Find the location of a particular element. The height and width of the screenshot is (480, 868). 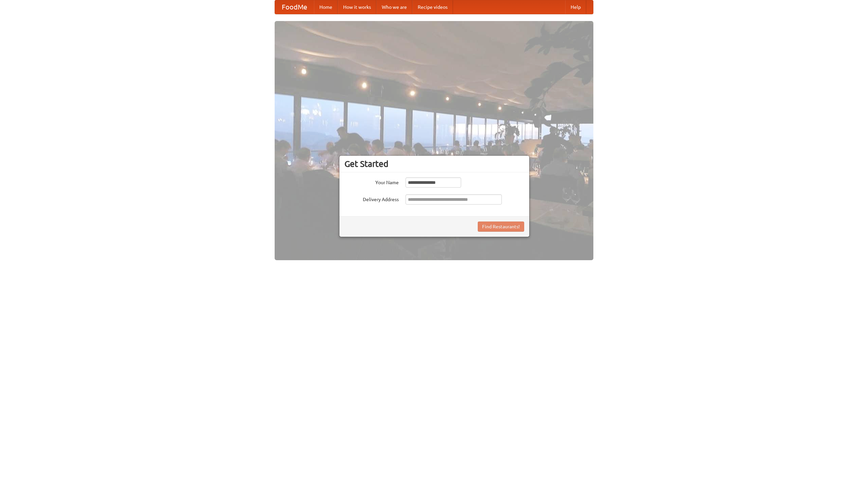

label: Your Name is located at coordinates (372, 181).